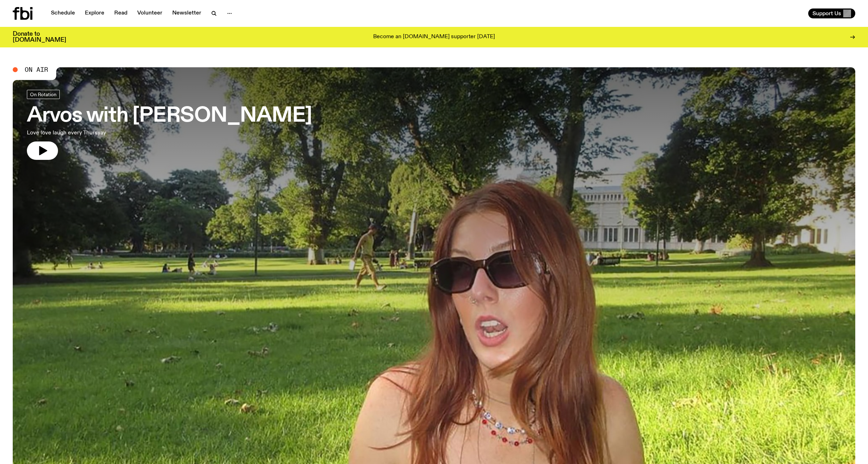 The image size is (868, 464). I want to click on button: Support Us, so click(832, 13).